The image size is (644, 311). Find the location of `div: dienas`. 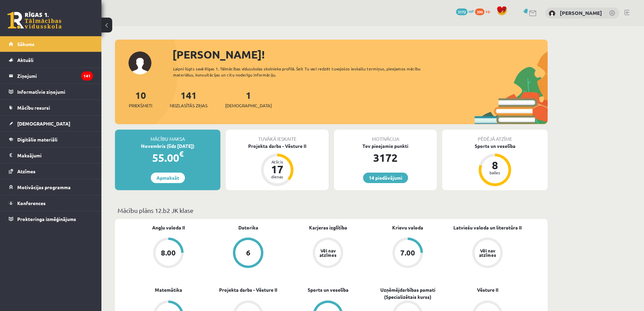

div: dienas is located at coordinates (277, 177).